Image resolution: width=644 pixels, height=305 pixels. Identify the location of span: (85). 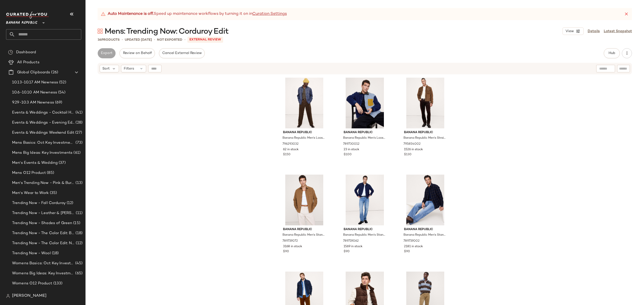
(50, 173).